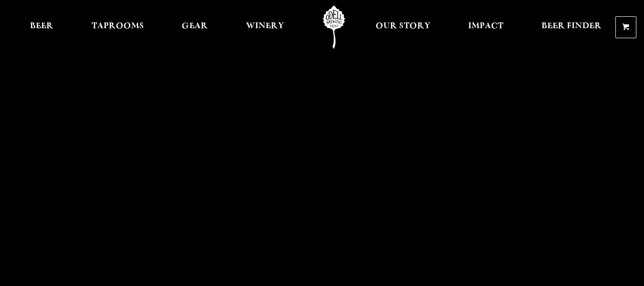 This screenshot has width=644, height=286. What do you see at coordinates (572, 26) in the screenshot?
I see `span: Beer Finder` at bounding box center [572, 26].